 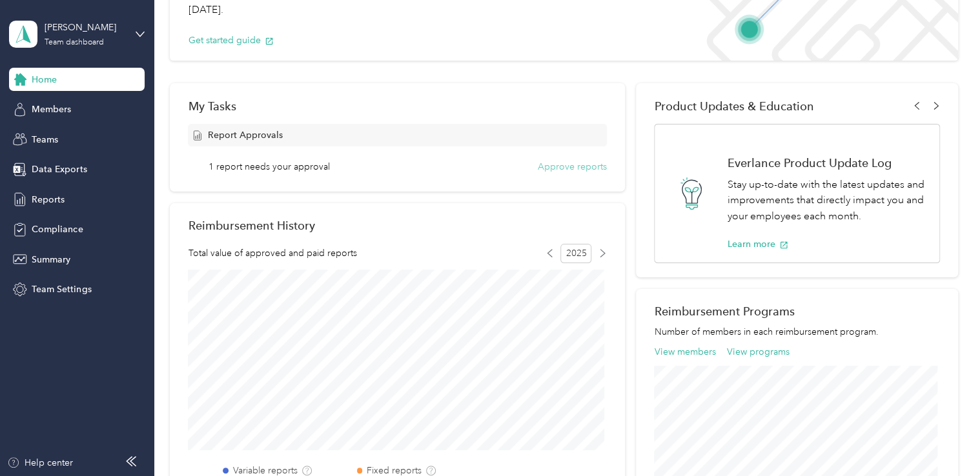 I want to click on p: Stay up-to-date with the latest updates and improvements that directly impact you and your employ..., so click(x=825, y=201).